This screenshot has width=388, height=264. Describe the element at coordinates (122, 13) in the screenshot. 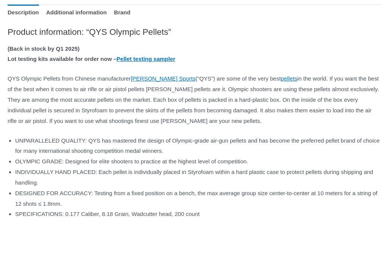

I see `a: Brand` at that location.